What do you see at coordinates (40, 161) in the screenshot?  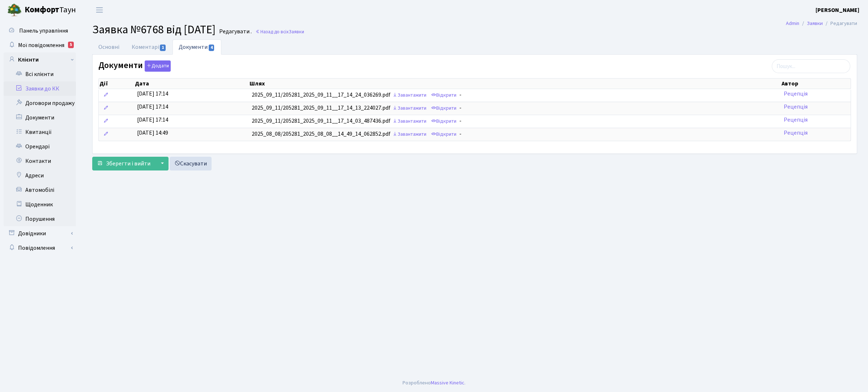 I see `a: Контакти` at bounding box center [40, 161].